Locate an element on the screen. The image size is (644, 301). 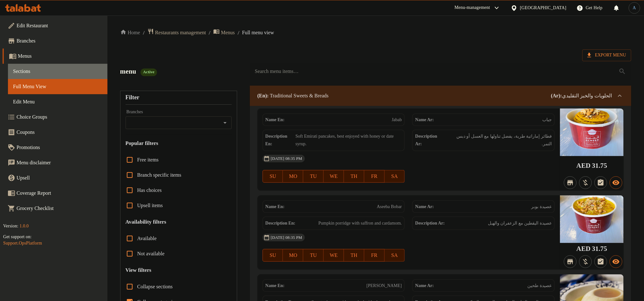
span: Coverage Report is located at coordinates (59, 194).